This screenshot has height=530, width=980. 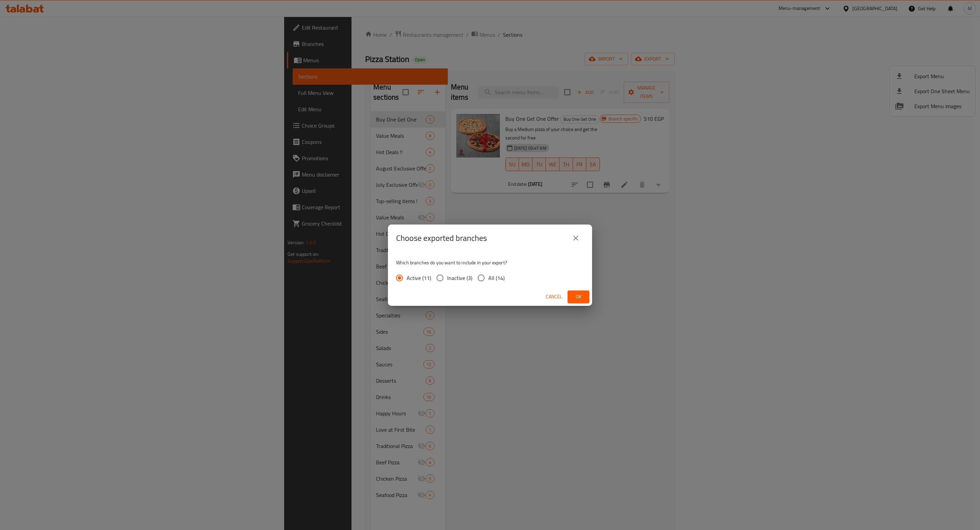 What do you see at coordinates (578, 296) in the screenshot?
I see `button: Ok` at bounding box center [578, 296].